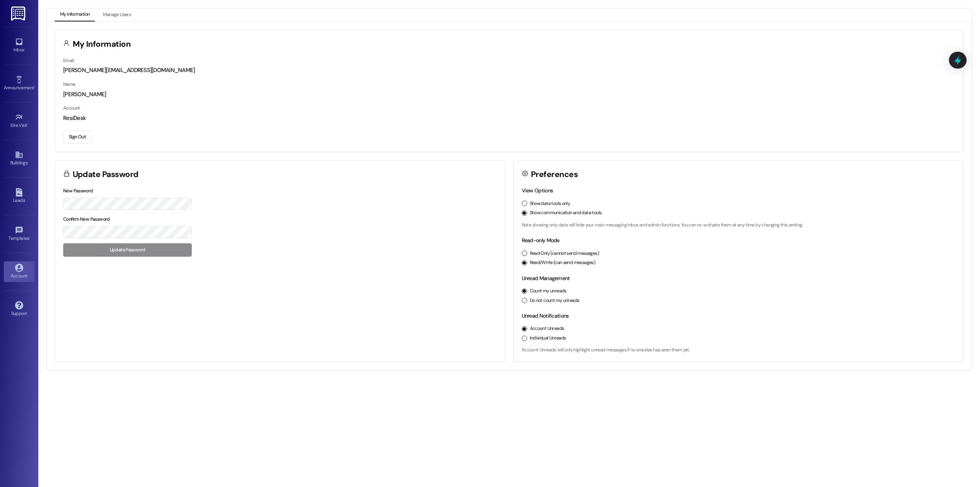 The width and height of the screenshot is (980, 487). I want to click on button: Sign Out, so click(77, 137).